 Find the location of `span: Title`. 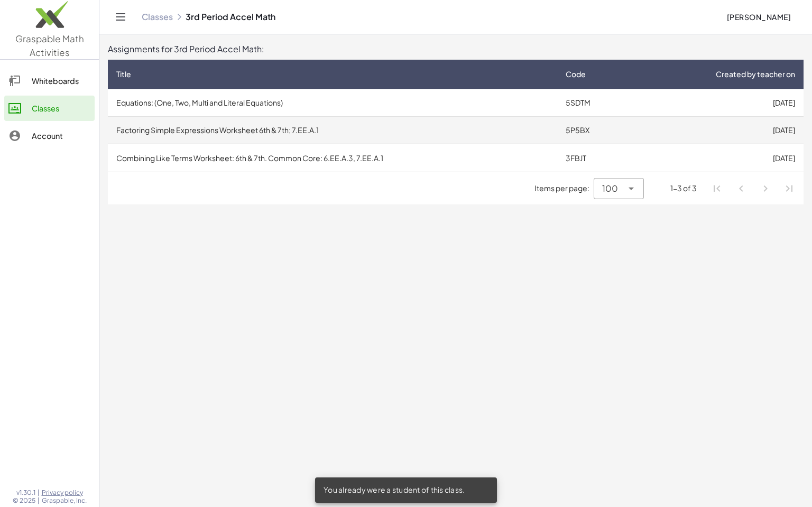

span: Title is located at coordinates (123, 74).